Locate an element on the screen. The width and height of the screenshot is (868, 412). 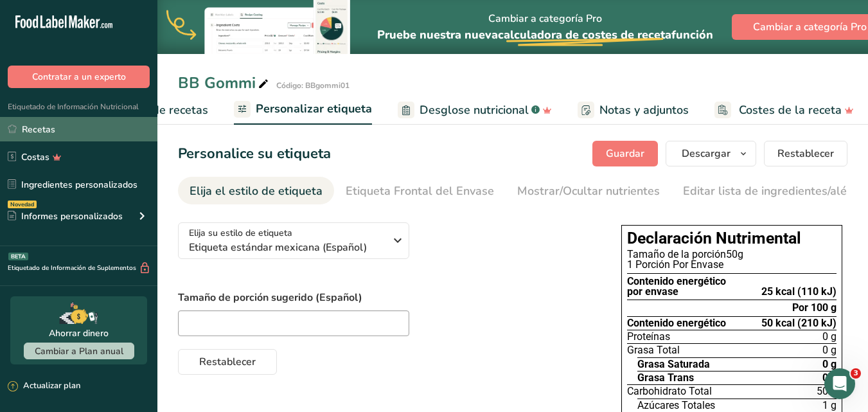
span: 50 g is located at coordinates (826, 391).